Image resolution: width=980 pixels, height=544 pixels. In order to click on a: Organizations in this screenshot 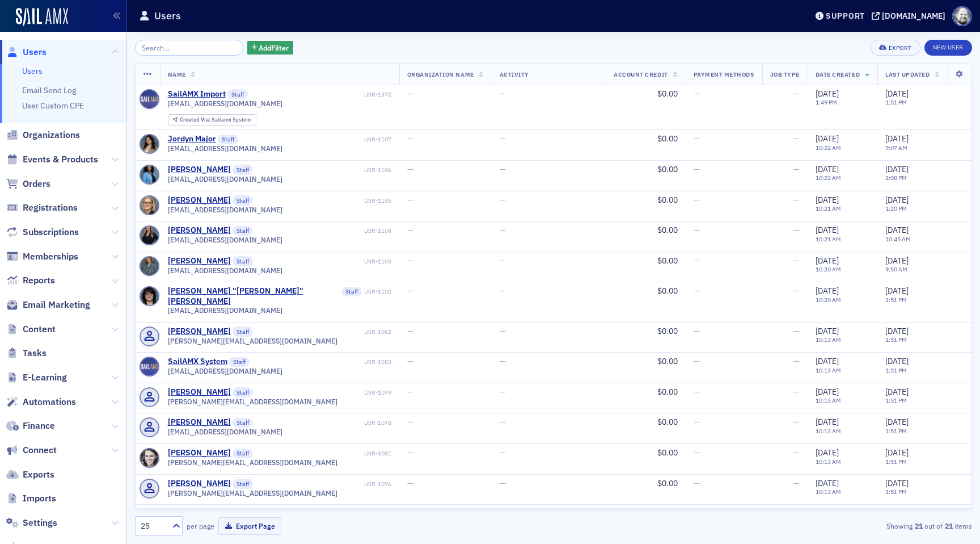, I will do `click(43, 135)`.